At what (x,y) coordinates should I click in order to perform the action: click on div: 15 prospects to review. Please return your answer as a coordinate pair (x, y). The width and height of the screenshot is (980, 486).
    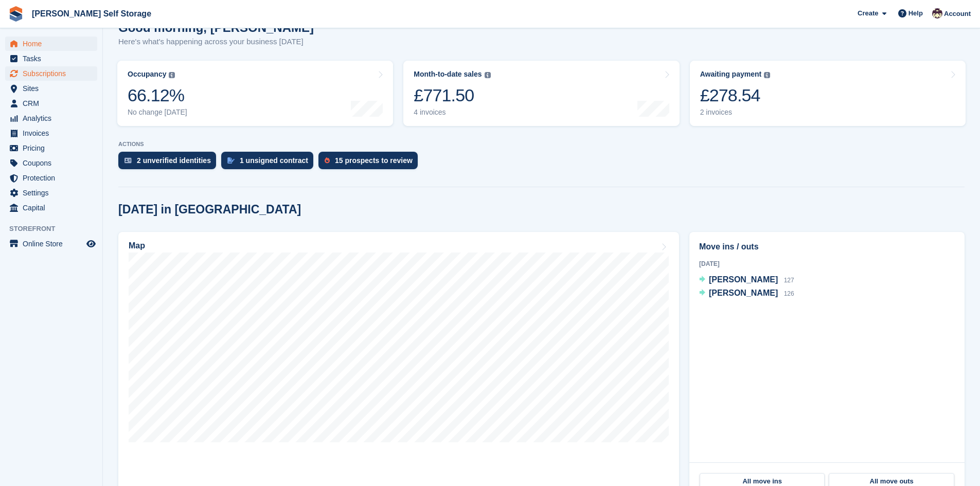
    Looking at the image, I should click on (374, 160).